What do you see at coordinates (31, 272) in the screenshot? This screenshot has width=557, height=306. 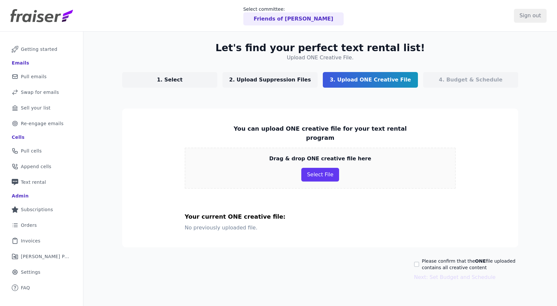 I see `span: Settings` at bounding box center [31, 272].